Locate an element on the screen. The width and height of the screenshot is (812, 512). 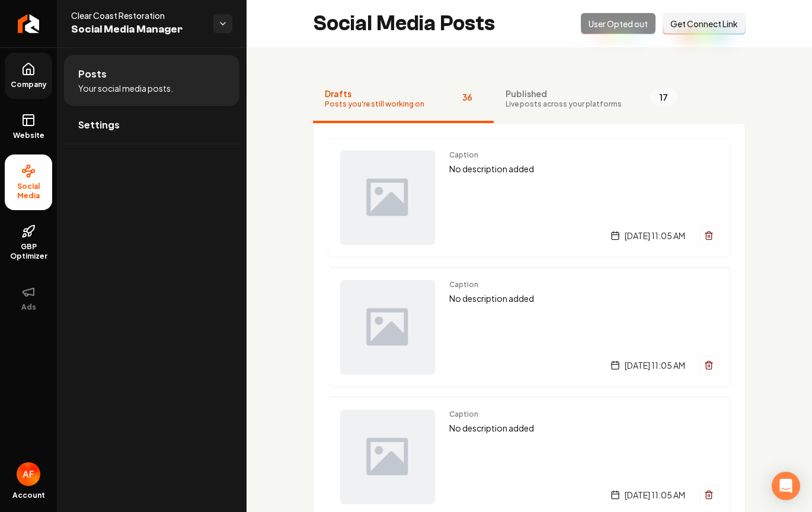
a: GBP Optimizer is located at coordinates (28, 242).